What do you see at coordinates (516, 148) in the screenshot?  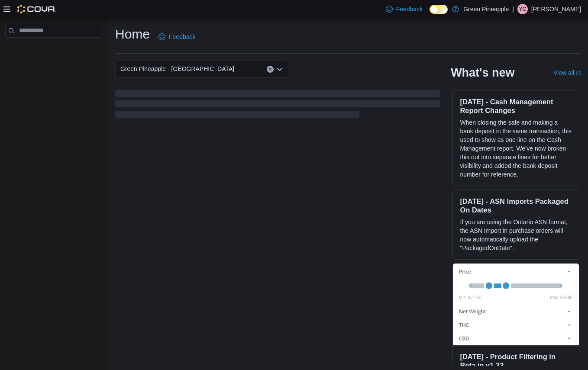 I see `p: When closing the safe and making a bank deposit in the same transaction, this used to show as one...` at bounding box center [516, 148].